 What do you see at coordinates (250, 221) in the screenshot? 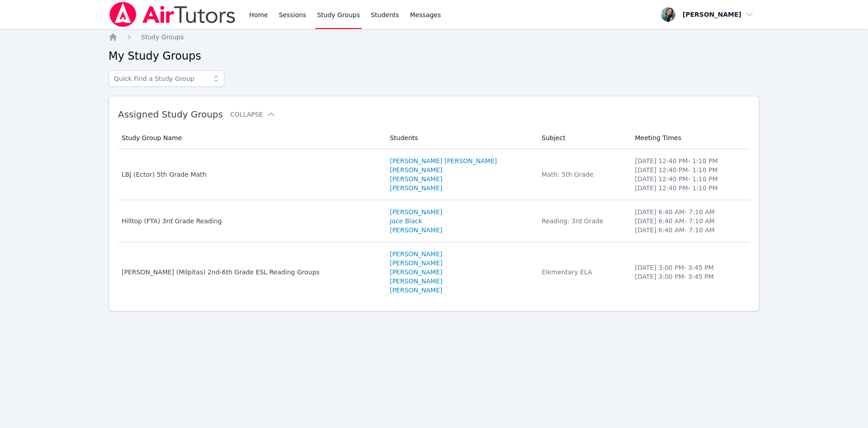
I see `div: Hilltop (FTA) 3rd Grade Reading` at bounding box center [250, 221].